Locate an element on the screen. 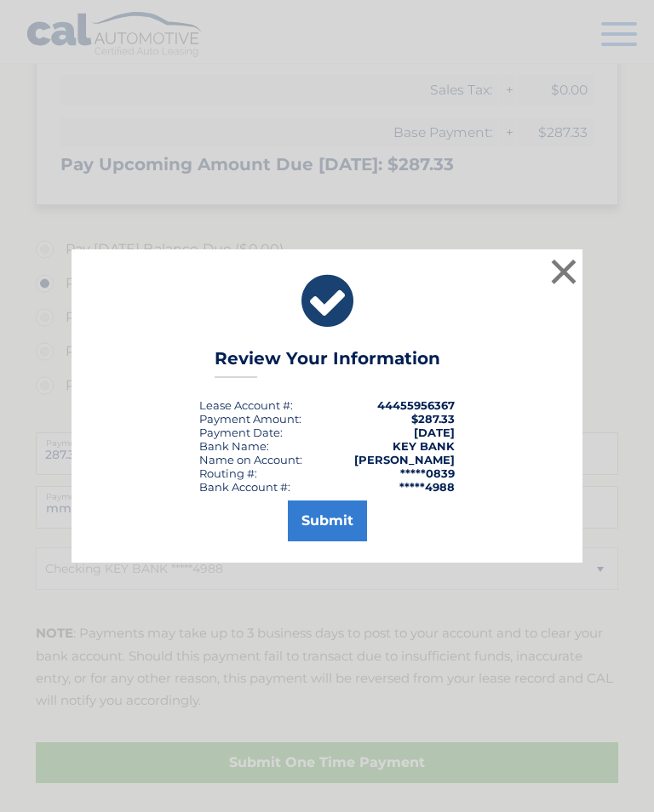  div: Bank Name: is located at coordinates (234, 446).